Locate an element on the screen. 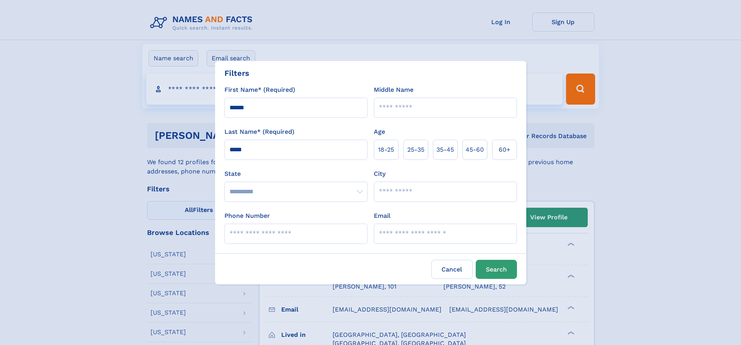  label: Phone Number is located at coordinates (247, 216).